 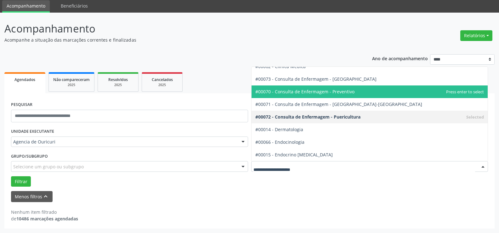 I want to click on a: Beneficiários, so click(x=74, y=6).